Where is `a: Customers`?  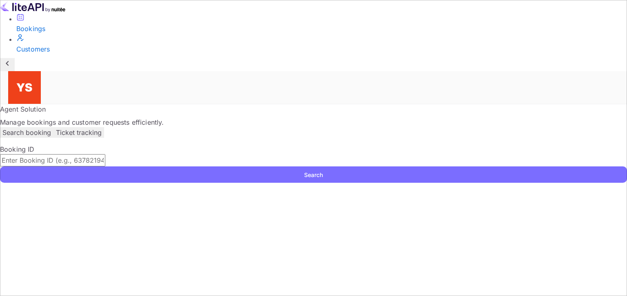 a: Customers is located at coordinates (322, 44).